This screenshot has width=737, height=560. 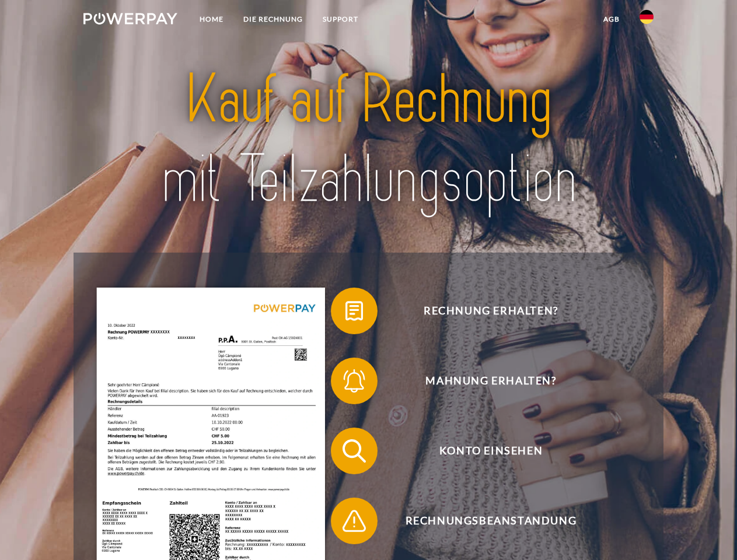 I want to click on button: Rechnungsbeanstandung, so click(x=483, y=521).